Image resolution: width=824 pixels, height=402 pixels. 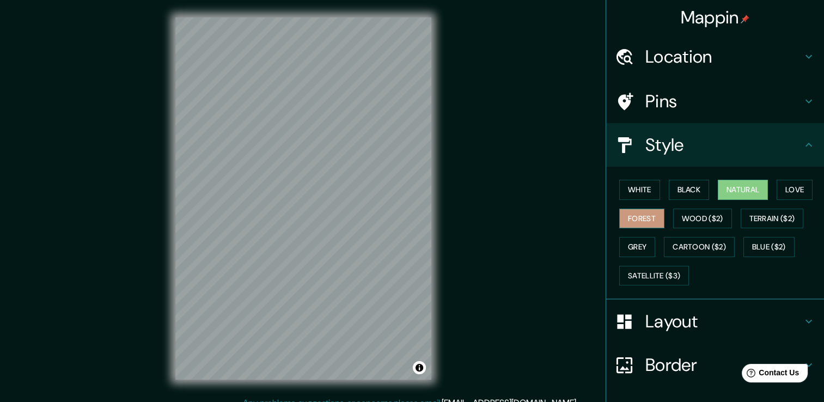 What do you see at coordinates (715, 145) in the screenshot?
I see `div: Style` at bounding box center [715, 145].